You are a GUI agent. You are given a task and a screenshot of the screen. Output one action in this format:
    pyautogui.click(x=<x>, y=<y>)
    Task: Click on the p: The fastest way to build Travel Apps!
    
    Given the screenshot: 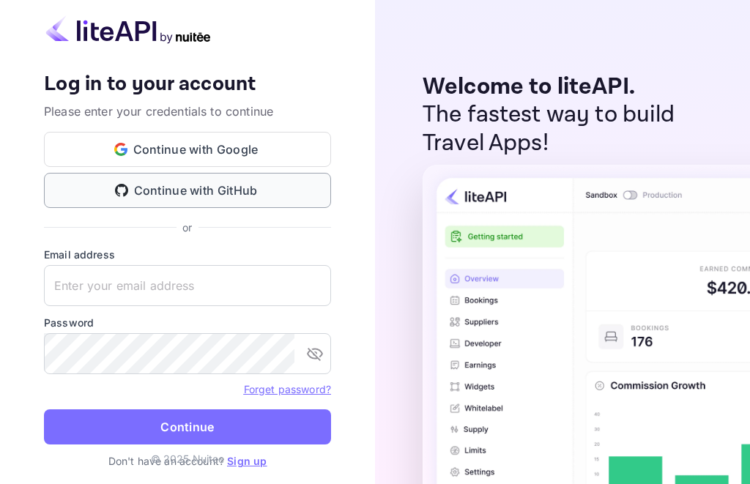 What is the action you would take?
    pyautogui.click(x=571, y=129)
    